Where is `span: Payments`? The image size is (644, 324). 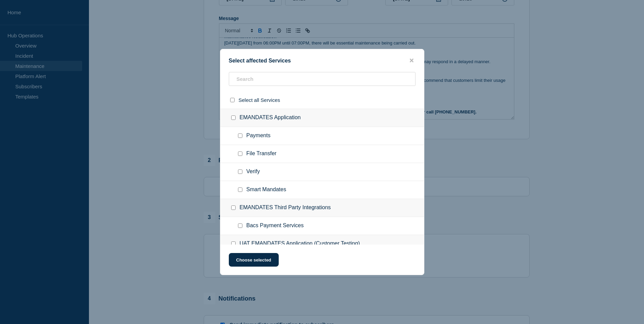
span: Payments is located at coordinates (258, 136).